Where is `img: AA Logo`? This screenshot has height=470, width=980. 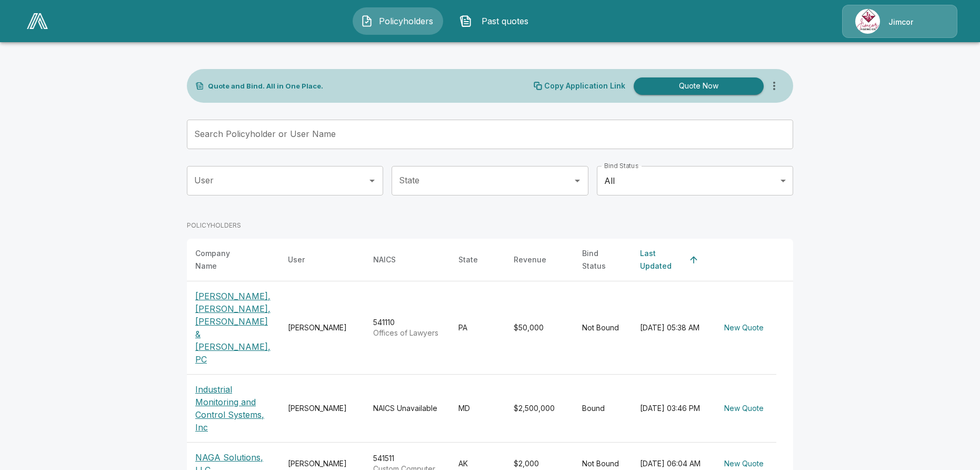 img: AA Logo is located at coordinates (38, 21).